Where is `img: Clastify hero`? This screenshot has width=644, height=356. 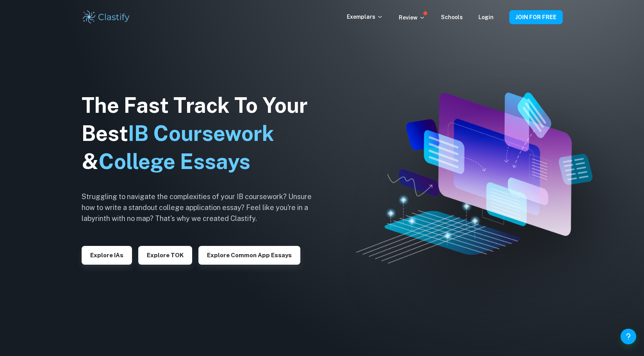 img: Clastify hero is located at coordinates (475, 178).